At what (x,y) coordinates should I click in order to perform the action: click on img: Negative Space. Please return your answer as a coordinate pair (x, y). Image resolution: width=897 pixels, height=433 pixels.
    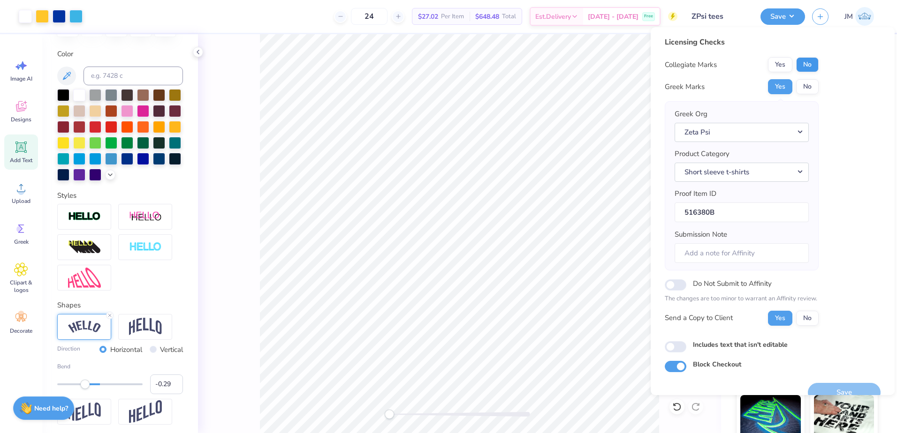
    Looking at the image, I should click on (145, 247).